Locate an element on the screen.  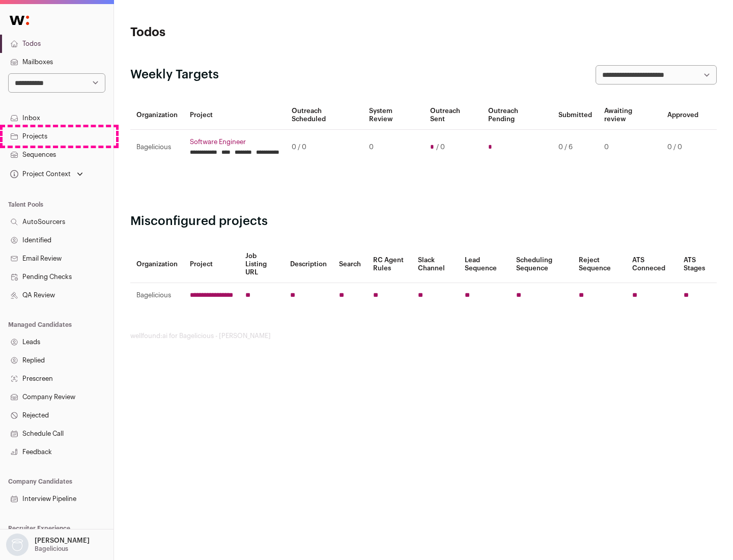
th: Submitted is located at coordinates (575, 115).